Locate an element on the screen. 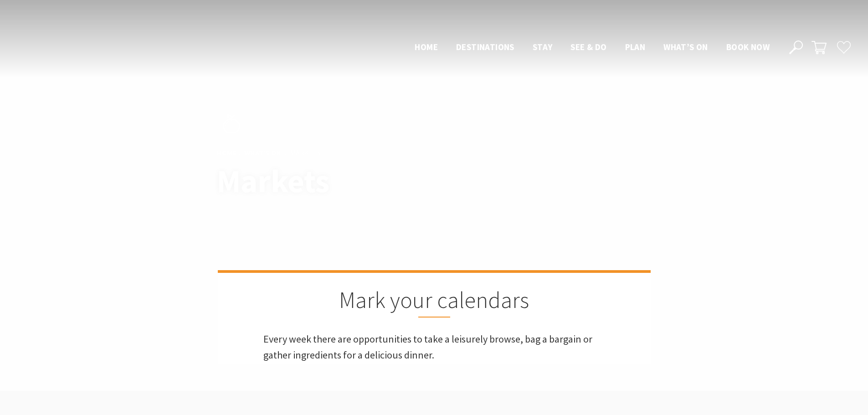  a: Home is located at coordinates (226, 153).